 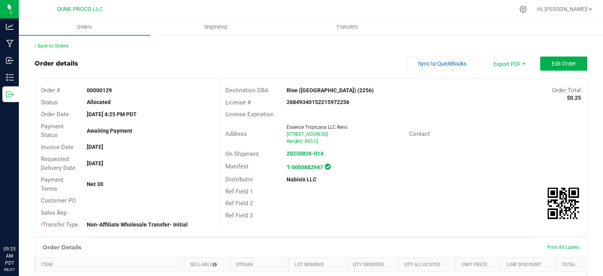 I want to click on span: Sync to QuickBooks, so click(x=442, y=64).